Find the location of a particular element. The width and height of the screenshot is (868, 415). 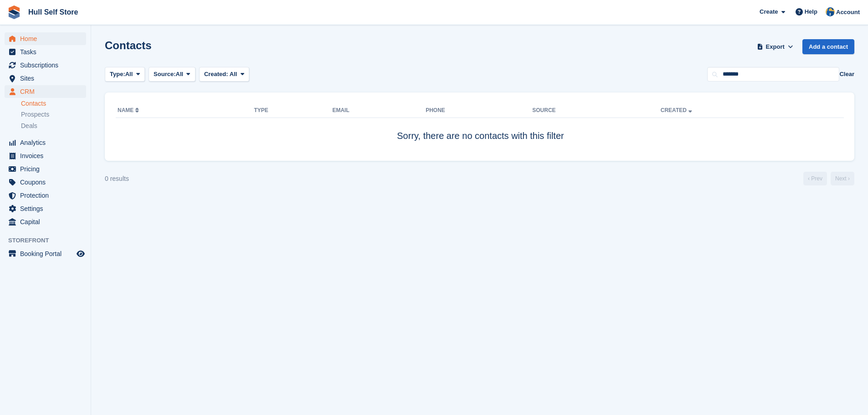

a: Deals is located at coordinates (53, 126).